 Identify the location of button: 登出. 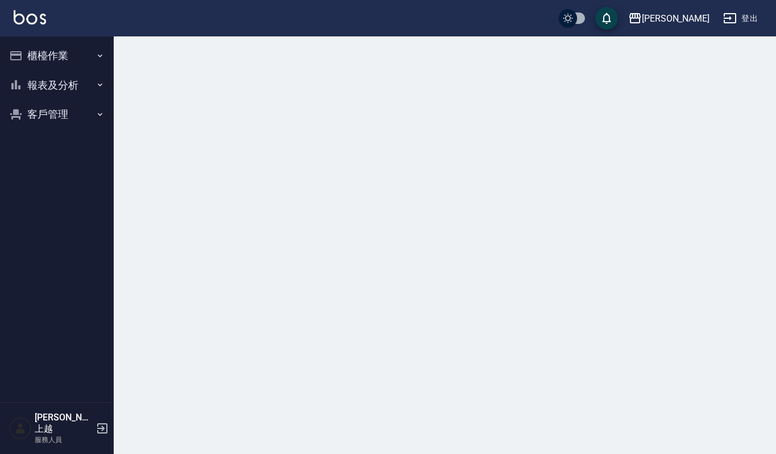
(741, 18).